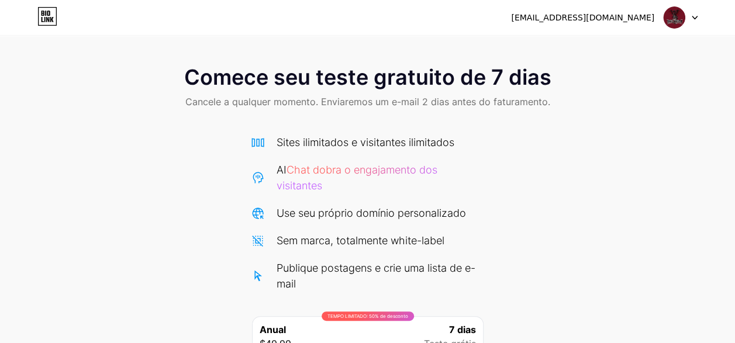  What do you see at coordinates (368, 77) in the screenshot?
I see `span: Comece seu teste gratuito de 7 dias` at bounding box center [368, 77].